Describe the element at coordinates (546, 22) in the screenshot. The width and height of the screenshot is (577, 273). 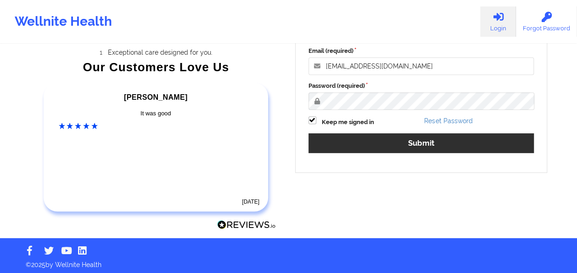
I see `a: Forgot Password` at that location.